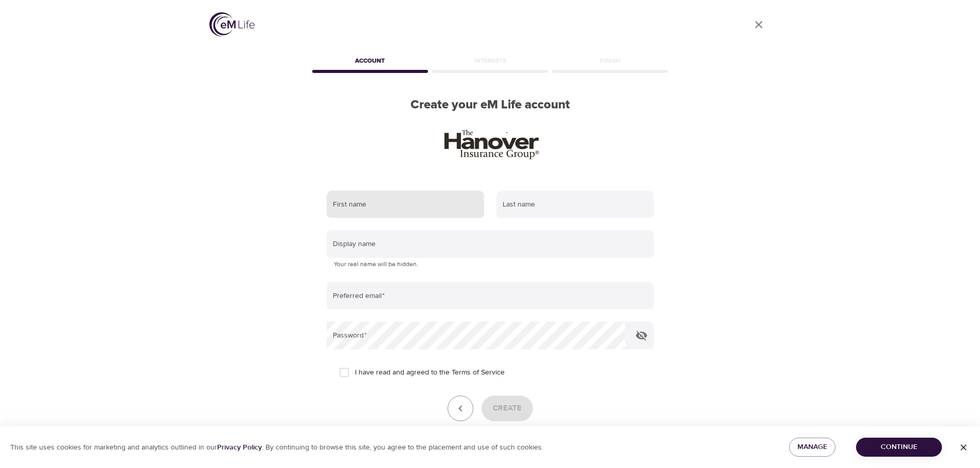 This screenshot has width=980, height=468. Describe the element at coordinates (490, 105) in the screenshot. I see `h2: Create your eM Life account` at that location.